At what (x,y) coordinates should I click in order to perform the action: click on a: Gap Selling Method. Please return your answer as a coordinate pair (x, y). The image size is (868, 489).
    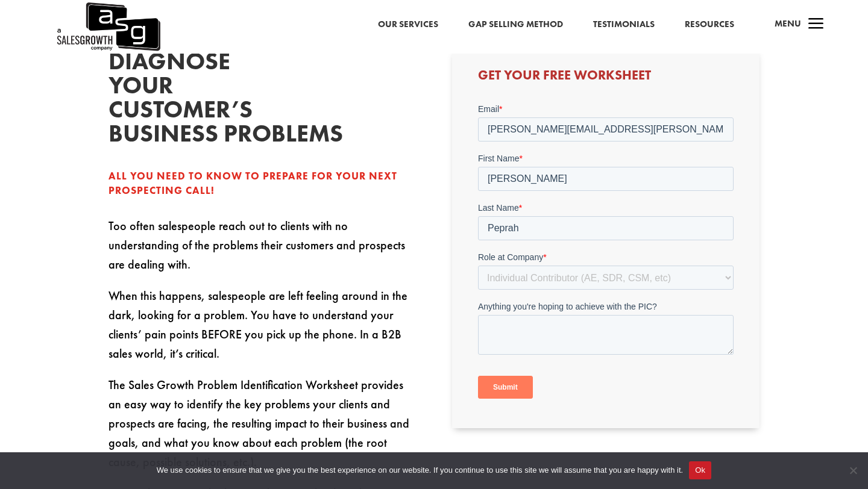
    Looking at the image, I should click on (516, 25).